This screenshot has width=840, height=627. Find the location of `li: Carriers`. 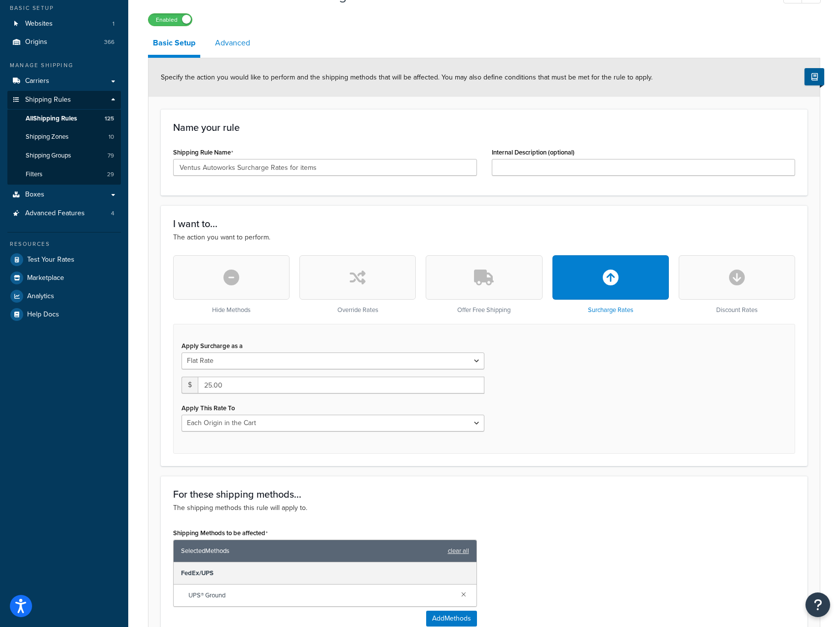

li: Carriers is located at coordinates (64, 81).